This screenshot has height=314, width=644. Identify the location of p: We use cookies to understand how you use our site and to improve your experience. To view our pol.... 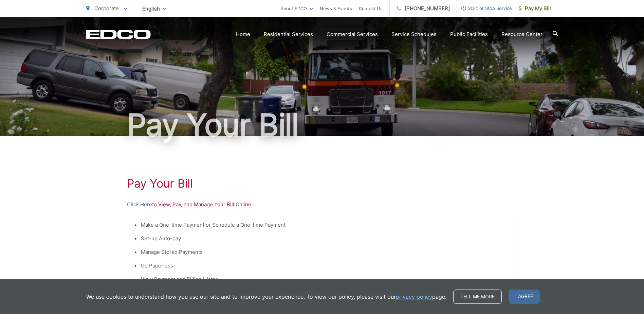
(266, 297).